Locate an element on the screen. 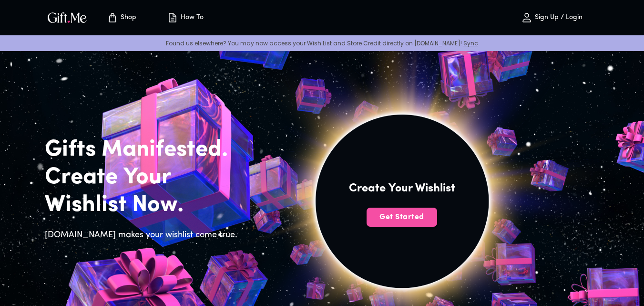  button: How To is located at coordinates (185, 18).